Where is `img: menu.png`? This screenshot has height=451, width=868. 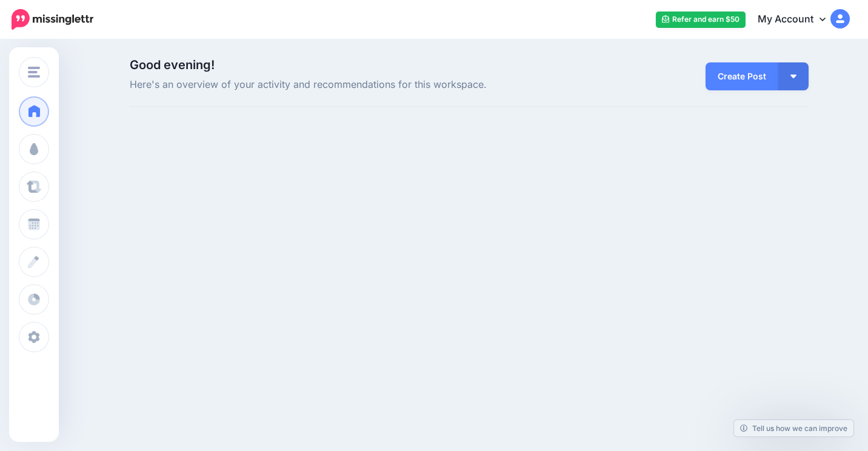
img: menu.png is located at coordinates (34, 72).